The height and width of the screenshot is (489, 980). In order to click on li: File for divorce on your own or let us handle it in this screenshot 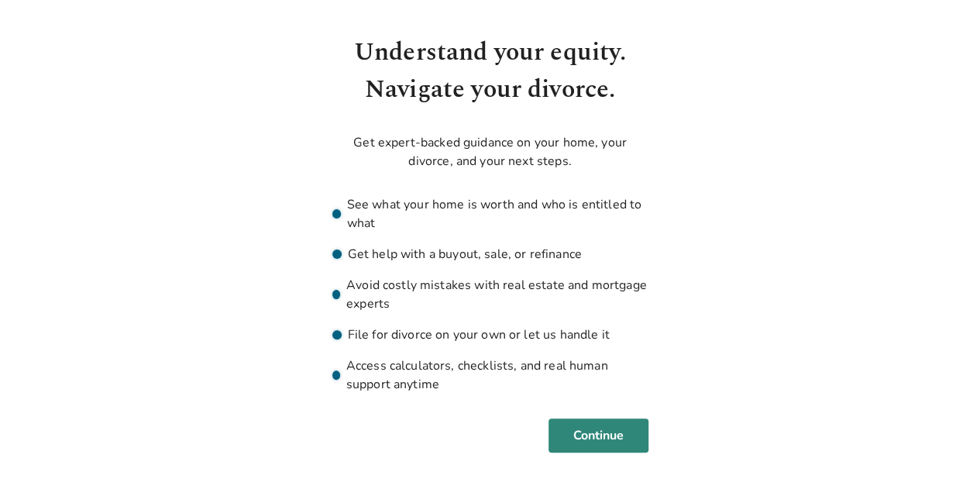, I will do `click(490, 335)`.